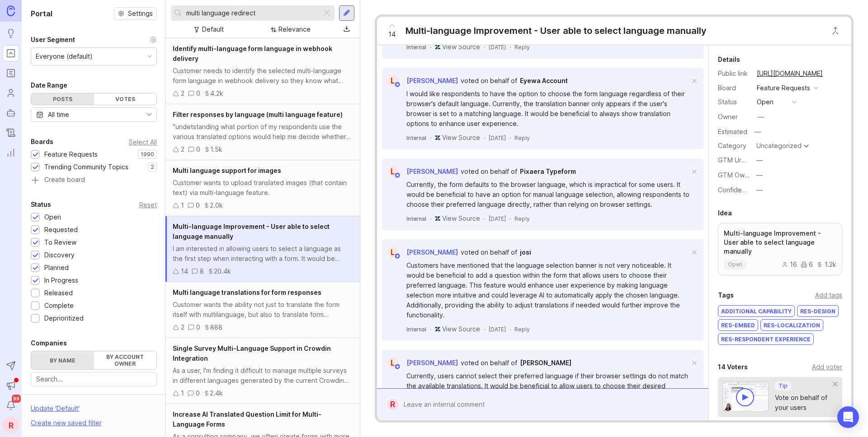  I want to click on div: RES-Respondent Experience, so click(766, 339).